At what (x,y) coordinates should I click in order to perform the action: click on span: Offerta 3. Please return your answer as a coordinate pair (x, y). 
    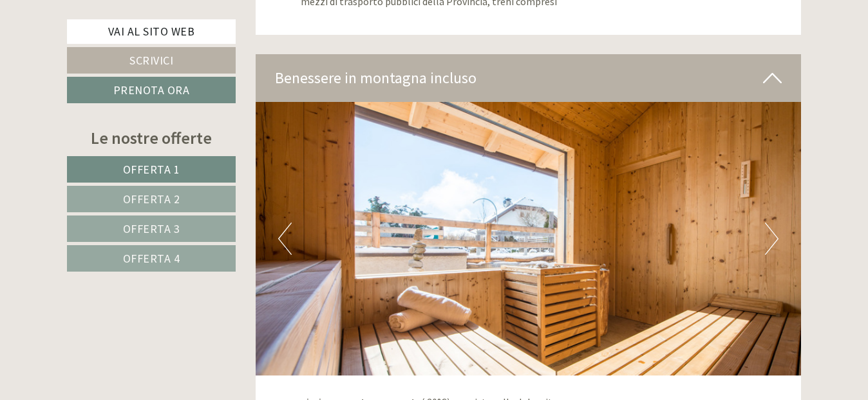
    Looking at the image, I should click on (151, 228).